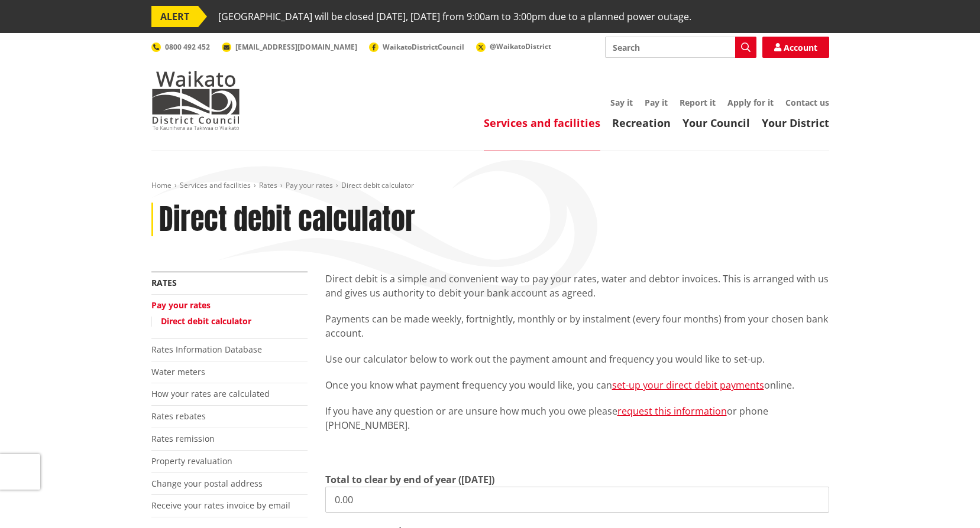 This screenshot has height=528, width=980. What do you see at coordinates (513, 46) in the screenshot?
I see `a: @WaikatoDistrict` at bounding box center [513, 46].